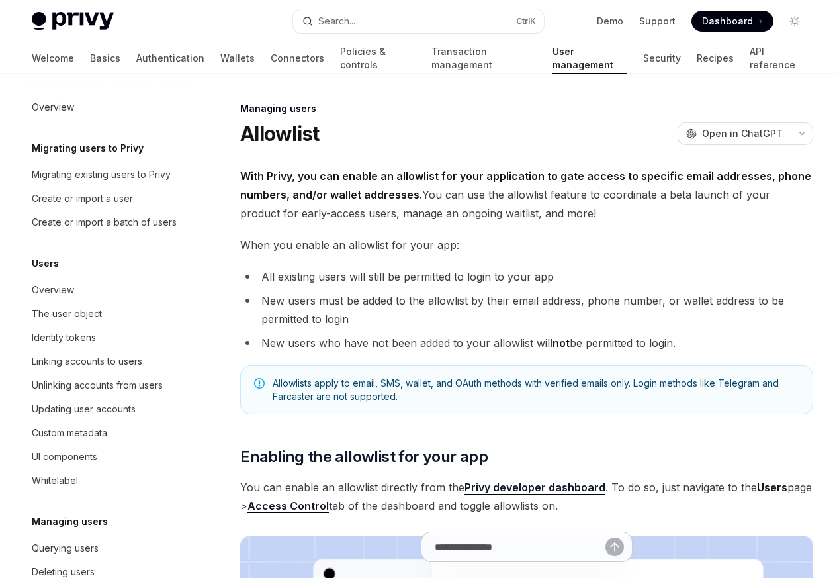  I want to click on a: Querying users, so click(106, 548).